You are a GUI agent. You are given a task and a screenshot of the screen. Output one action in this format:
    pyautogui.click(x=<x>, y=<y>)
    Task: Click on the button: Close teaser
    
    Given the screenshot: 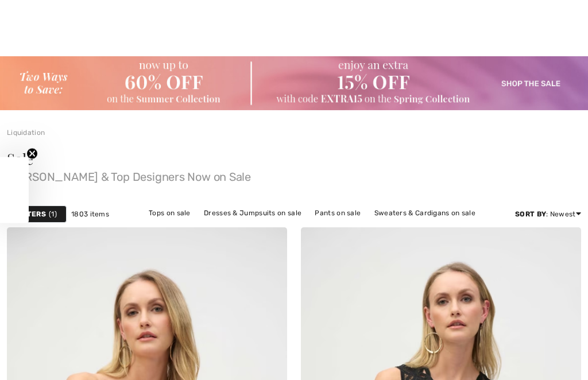 What is the action you would take?
    pyautogui.click(x=32, y=154)
    